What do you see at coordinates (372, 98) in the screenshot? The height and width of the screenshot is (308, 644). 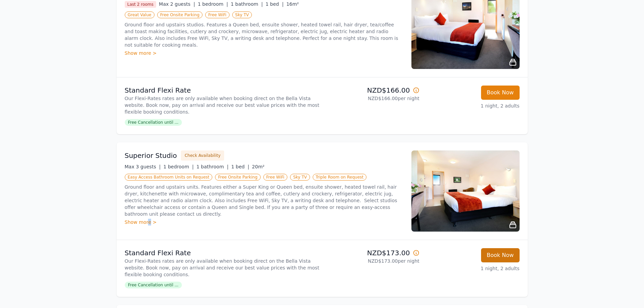 I see `p: NZD$166.00 per night` at bounding box center [372, 98].